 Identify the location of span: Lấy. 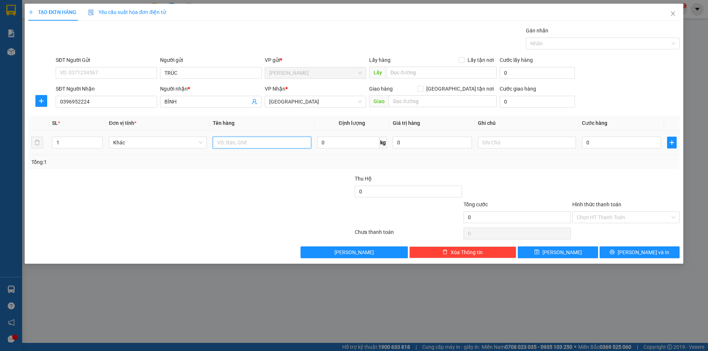
(377, 73).